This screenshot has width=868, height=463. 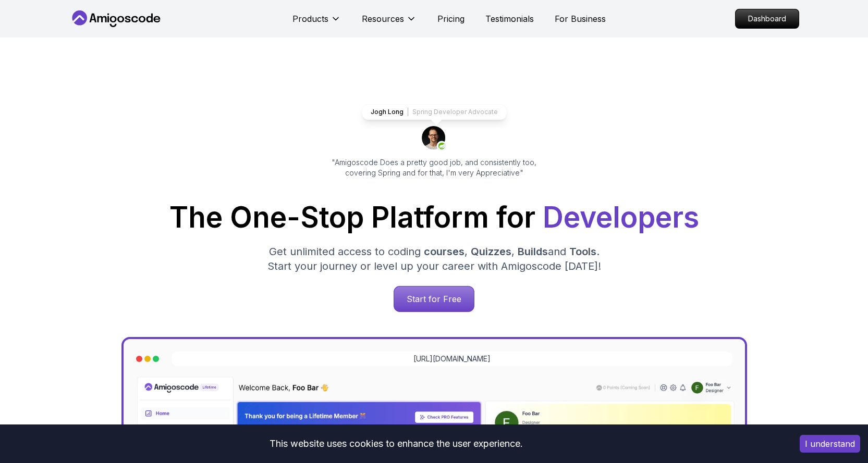 I want to click on img: josh long, so click(x=434, y=139).